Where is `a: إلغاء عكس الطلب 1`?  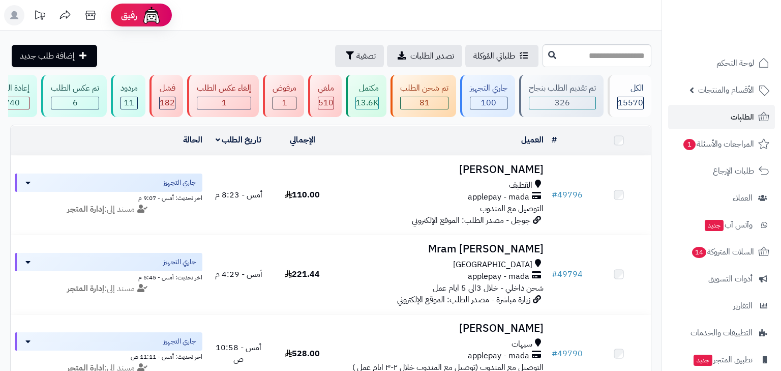
a: إلغاء عكس الطلب 1 is located at coordinates (223, 96).